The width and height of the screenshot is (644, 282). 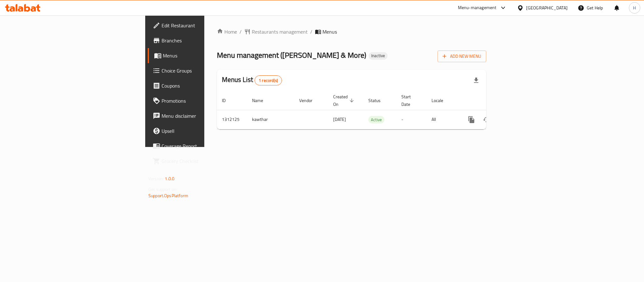 I want to click on span: Coupons, so click(x=205, y=86).